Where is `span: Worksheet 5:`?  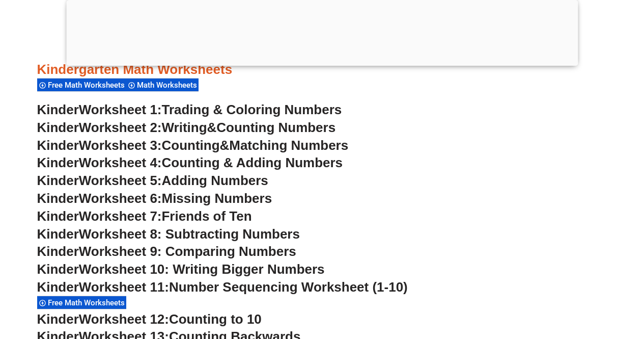
span: Worksheet 5: is located at coordinates (120, 181).